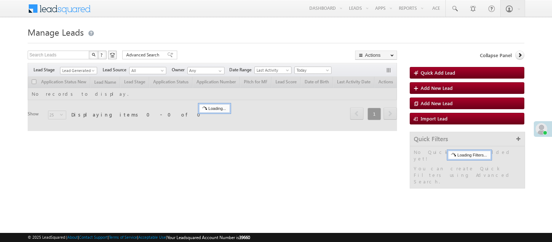 The height and width of the screenshot is (242, 552). What do you see at coordinates (245, 237) in the screenshot?
I see `span: 39660` at bounding box center [245, 237].